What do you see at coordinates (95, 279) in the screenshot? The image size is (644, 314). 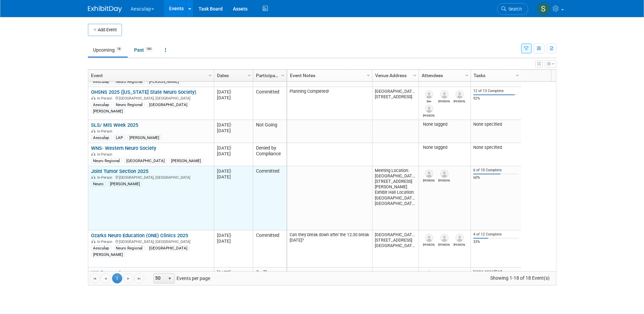 I see `span: Go to the first page` at bounding box center [95, 279].